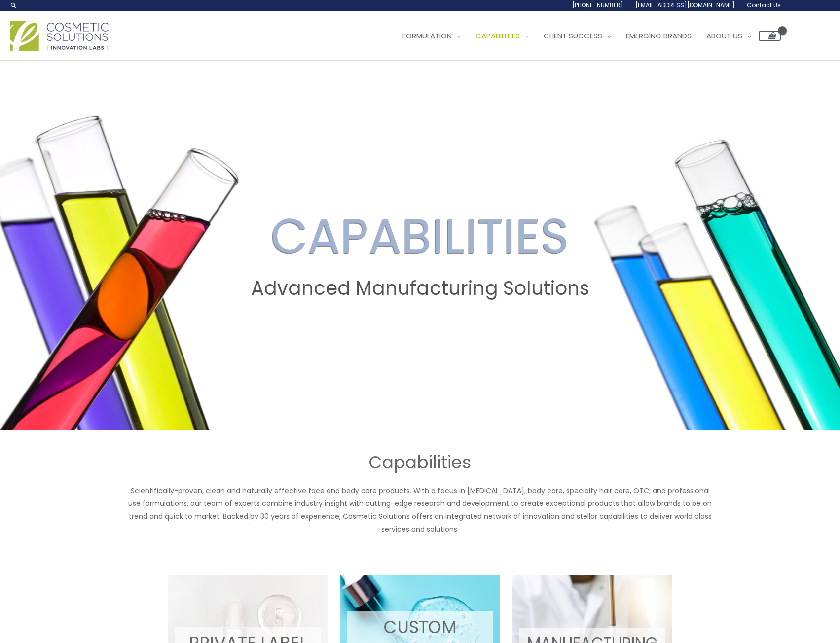  I want to click on h1: Capabilities, so click(421, 462).